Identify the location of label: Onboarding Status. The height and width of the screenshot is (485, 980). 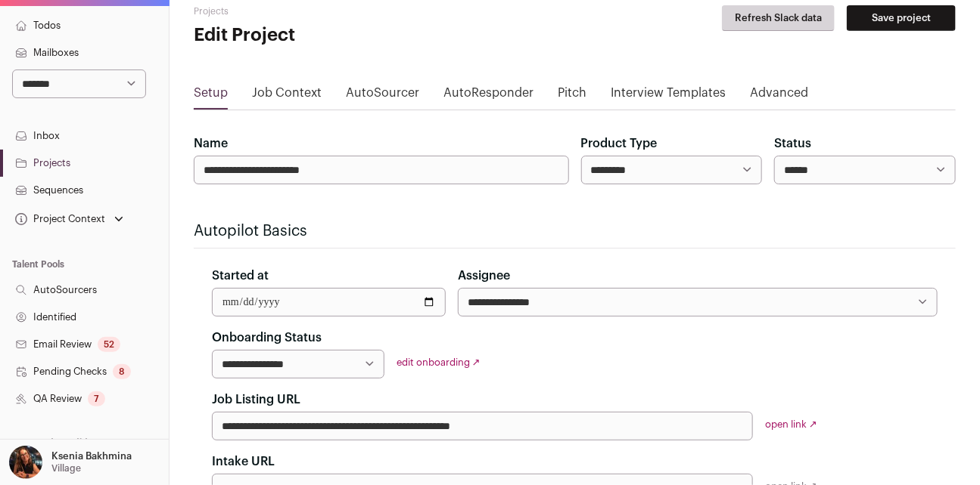
(267, 338).